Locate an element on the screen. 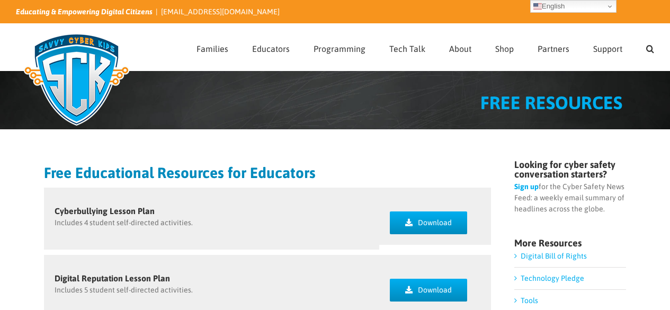 The width and height of the screenshot is (670, 310). a: Shop is located at coordinates (504, 47).